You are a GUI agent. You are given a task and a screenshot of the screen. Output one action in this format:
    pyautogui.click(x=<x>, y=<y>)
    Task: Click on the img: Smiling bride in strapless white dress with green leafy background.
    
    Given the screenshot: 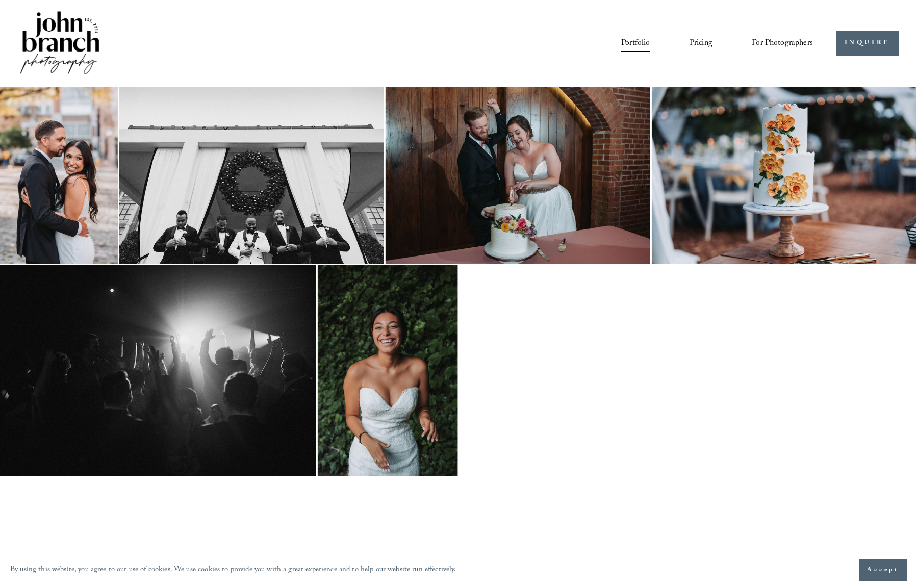 What is the action you would take?
    pyautogui.click(x=387, y=370)
    